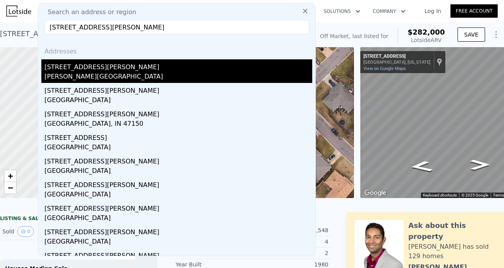 The width and height of the screenshot is (504, 268). What do you see at coordinates (452, 231) in the screenshot?
I see `div: Ask about this property` at bounding box center [452, 231].